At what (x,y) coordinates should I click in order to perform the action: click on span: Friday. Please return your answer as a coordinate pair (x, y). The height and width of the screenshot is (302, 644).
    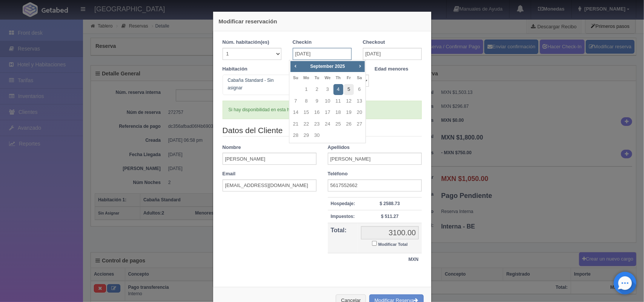
    Looking at the image, I should click on (349, 78).